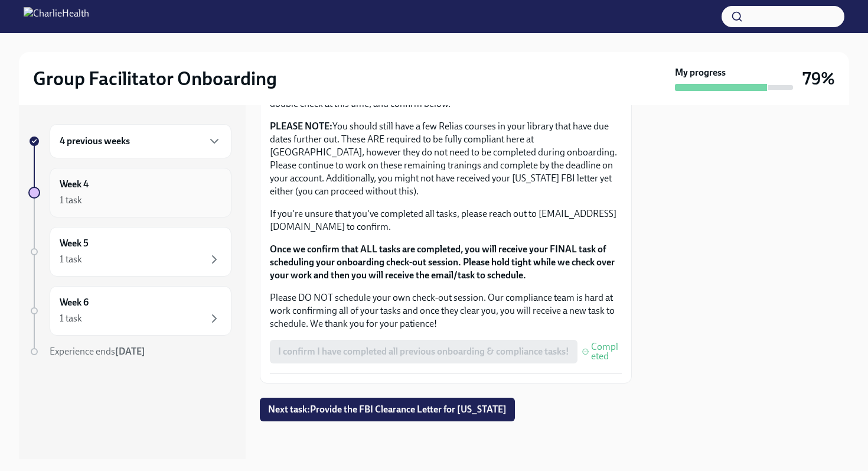  What do you see at coordinates (74, 184) in the screenshot?
I see `h6: Week 4` at bounding box center [74, 184].